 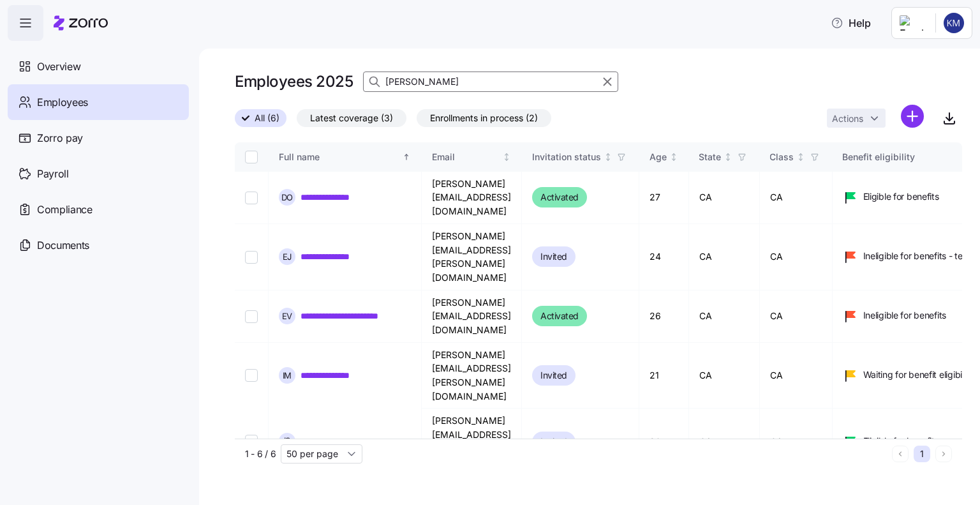 What do you see at coordinates (251, 316) in the screenshot?
I see `input: Select record 3` at bounding box center [251, 316].